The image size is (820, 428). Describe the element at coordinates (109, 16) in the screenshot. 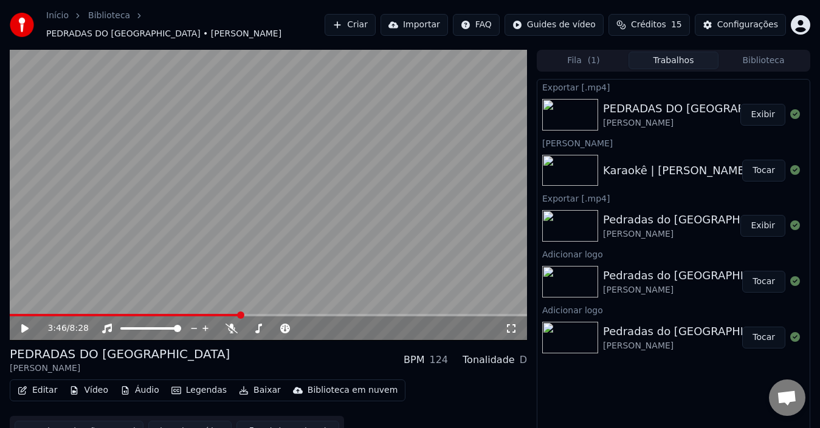

I see `a: Biblioteca` at that location.